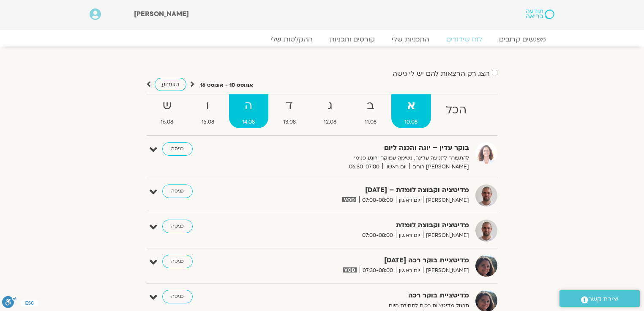 This screenshot has height=311, width=644. I want to click on a: השבוע, so click(170, 84).